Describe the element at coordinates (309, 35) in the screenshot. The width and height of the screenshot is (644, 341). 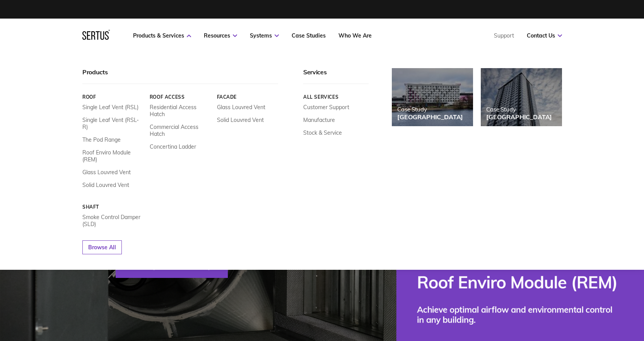
I see `a: Case Studies` at that location.